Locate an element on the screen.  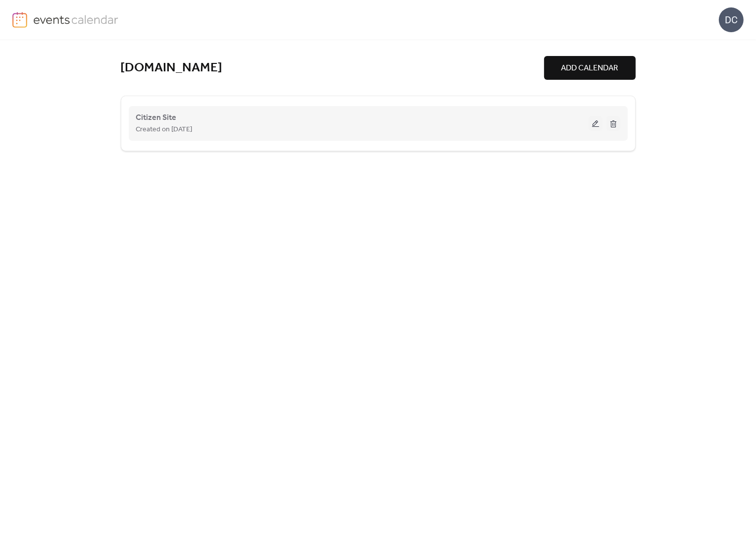
button: ADD CALENDAR is located at coordinates (590, 68).